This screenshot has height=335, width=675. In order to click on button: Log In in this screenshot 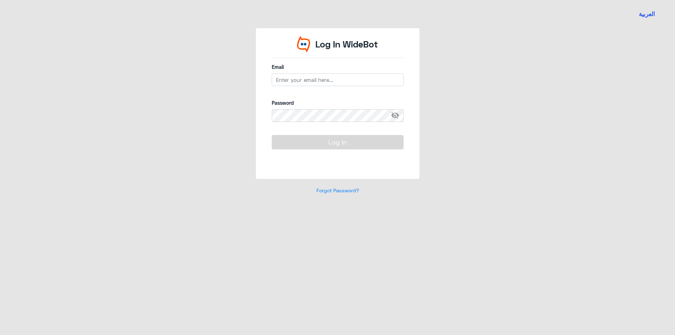, I will do `click(338, 142)`.